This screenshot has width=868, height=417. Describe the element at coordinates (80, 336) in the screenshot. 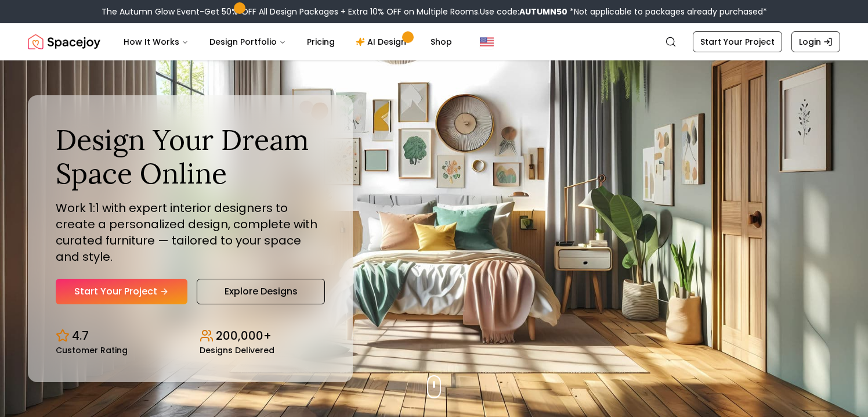

I see `p: 4.7` at that location.